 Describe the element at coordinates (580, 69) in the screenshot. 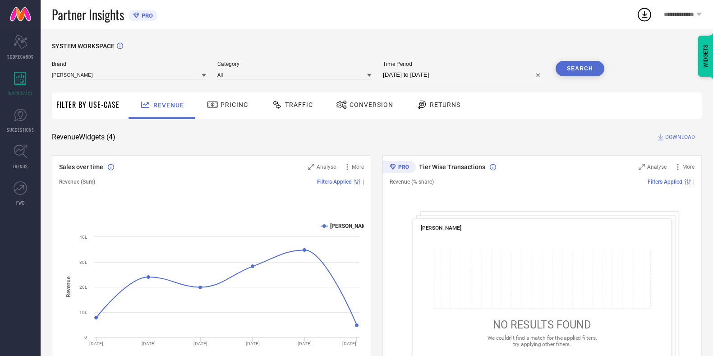

I see `button: Search` at that location.